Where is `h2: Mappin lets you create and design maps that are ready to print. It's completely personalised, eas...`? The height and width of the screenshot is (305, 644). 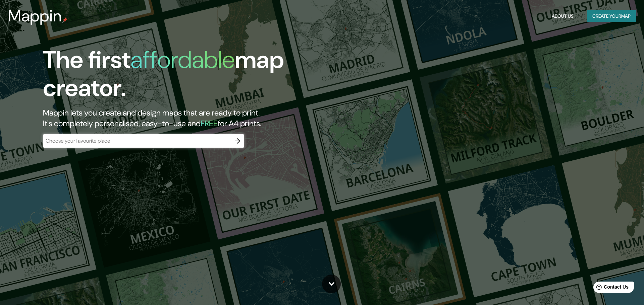 h2: Mappin lets you create and design maps that are ready to print. It's completely personalised, eas... is located at coordinates (204, 118).